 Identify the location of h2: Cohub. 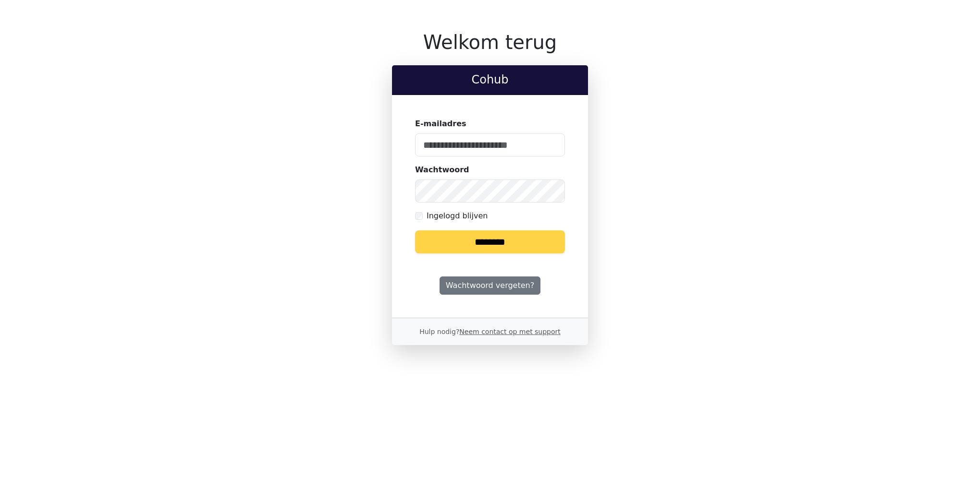
(490, 80).